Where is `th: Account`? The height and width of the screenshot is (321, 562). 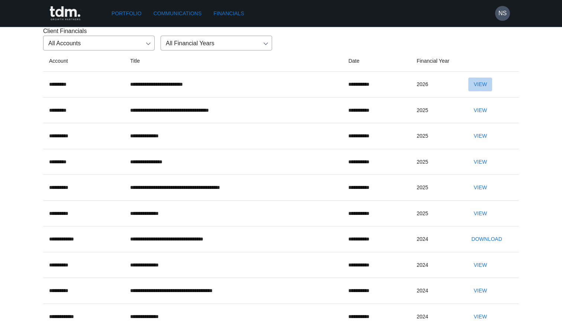 th: Account is located at coordinates (84, 61).